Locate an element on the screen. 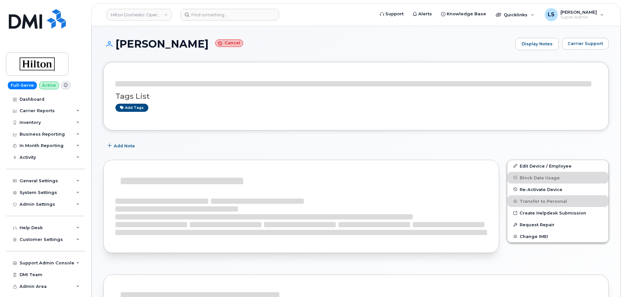  button: Change IMEI is located at coordinates (557, 236).